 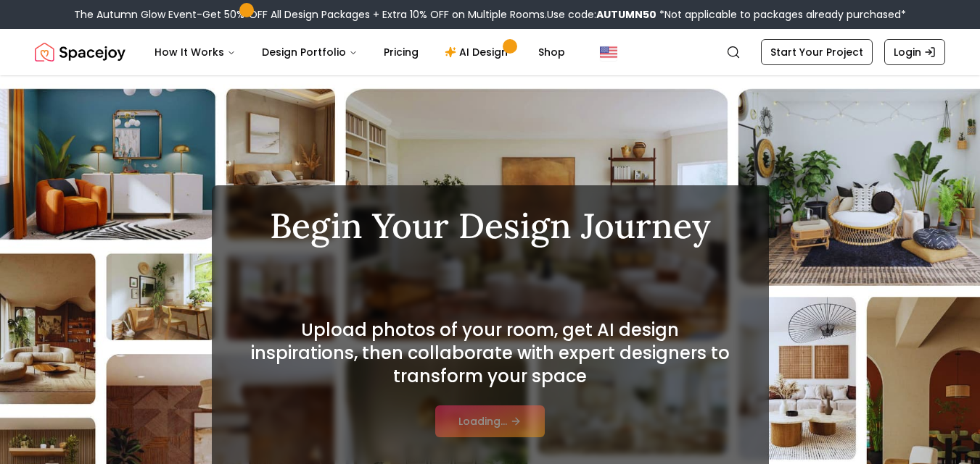 What do you see at coordinates (551, 52) in the screenshot?
I see `a: Shop` at bounding box center [551, 52].